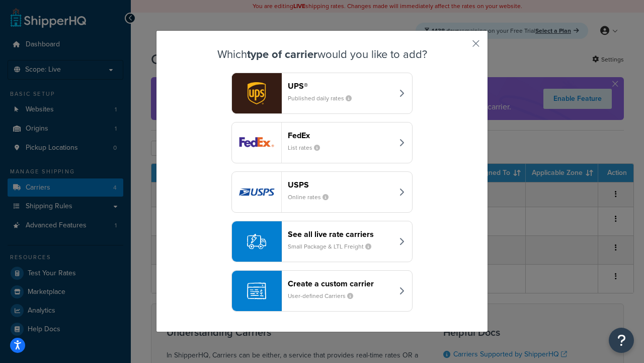 Image resolution: width=644 pixels, height=363 pixels. Describe the element at coordinates (340, 185) in the screenshot. I see `header: USPS` at that location.